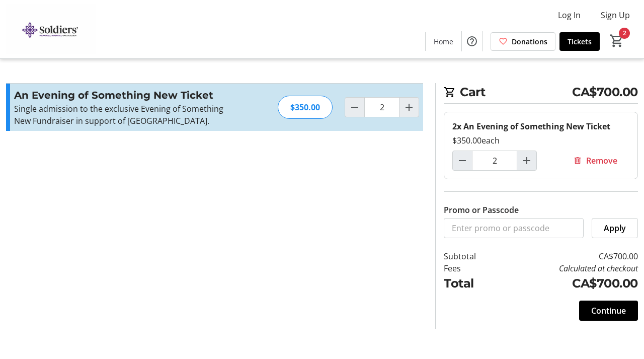  I want to click on div: $350.00 each, so click(541, 140).